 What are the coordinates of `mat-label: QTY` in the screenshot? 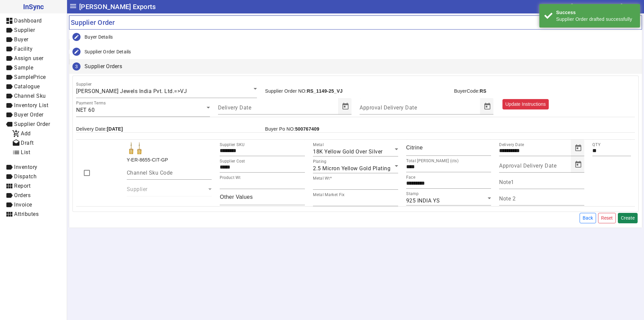 It's located at (596, 145).